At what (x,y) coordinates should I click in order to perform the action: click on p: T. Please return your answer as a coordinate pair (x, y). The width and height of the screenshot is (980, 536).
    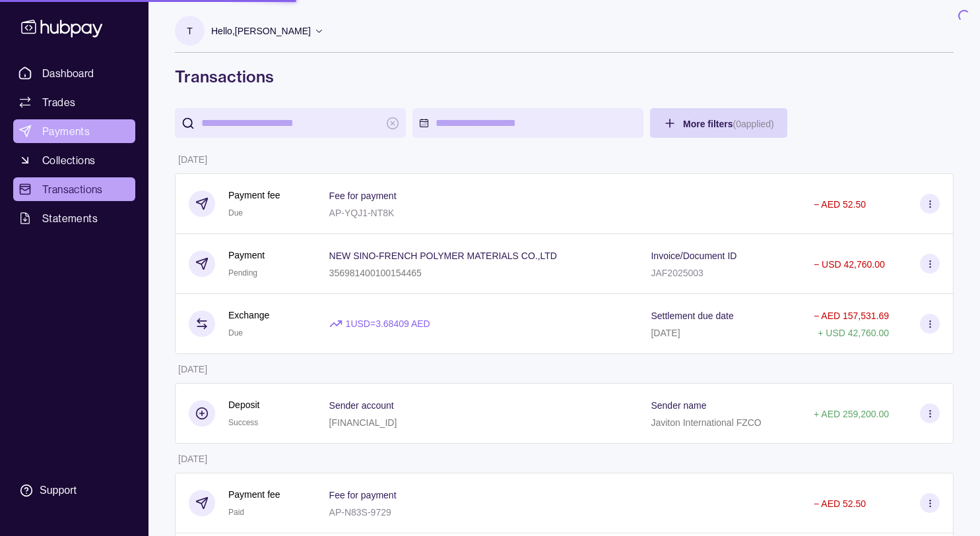
    Looking at the image, I should click on (189, 31).